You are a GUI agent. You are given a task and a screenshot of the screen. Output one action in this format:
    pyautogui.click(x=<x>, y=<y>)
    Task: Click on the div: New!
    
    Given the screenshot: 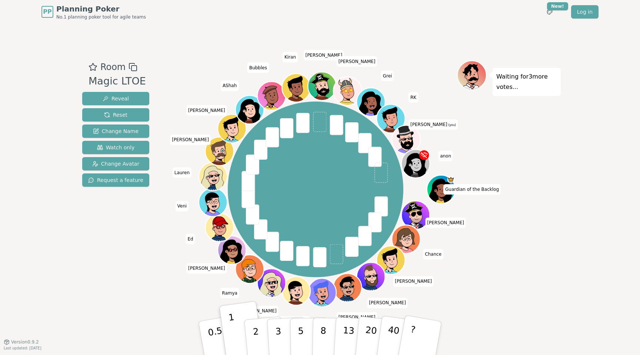 What is the action you would take?
    pyautogui.click(x=558, y=6)
    